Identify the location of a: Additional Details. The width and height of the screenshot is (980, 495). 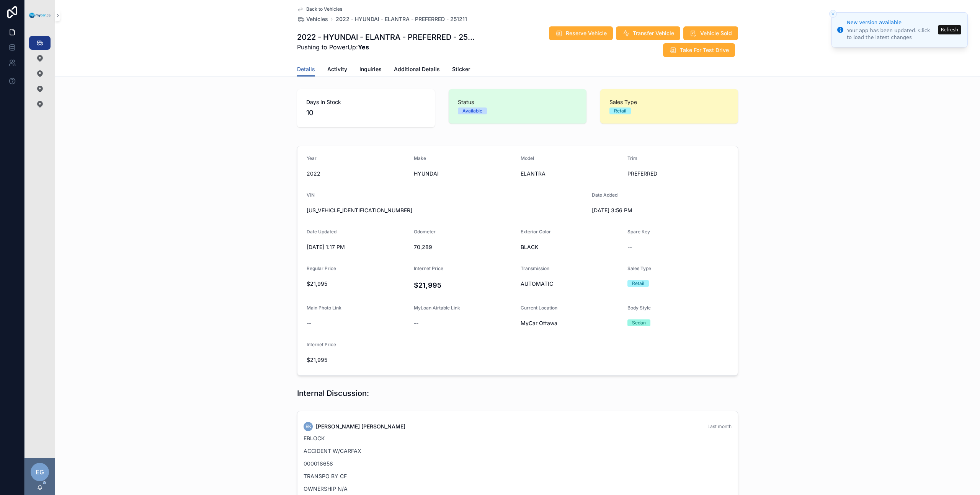
(417, 70).